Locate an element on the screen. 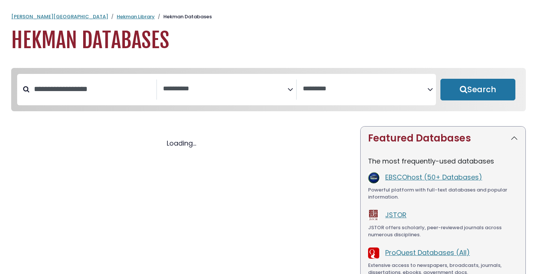 The width and height of the screenshot is (537, 274). input: Search database by title or keyword is located at coordinates (93, 89).